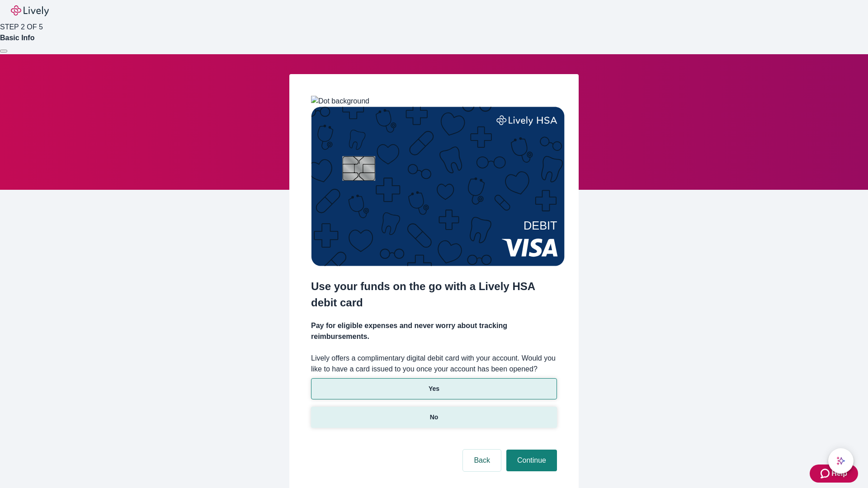 The height and width of the screenshot is (488, 868). I want to click on label: Lively offers a complimentary digital debit card with your account. Would you like to have a card..., so click(434, 364).